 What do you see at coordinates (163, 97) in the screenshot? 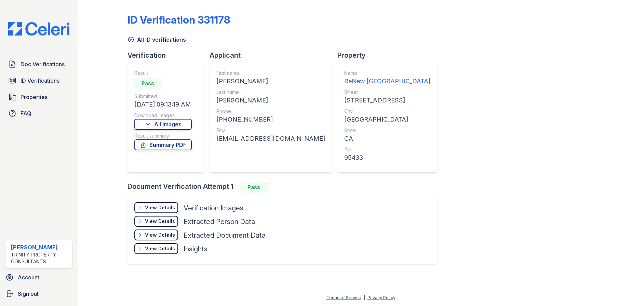
I see `div: Submitted` at bounding box center [163, 97].